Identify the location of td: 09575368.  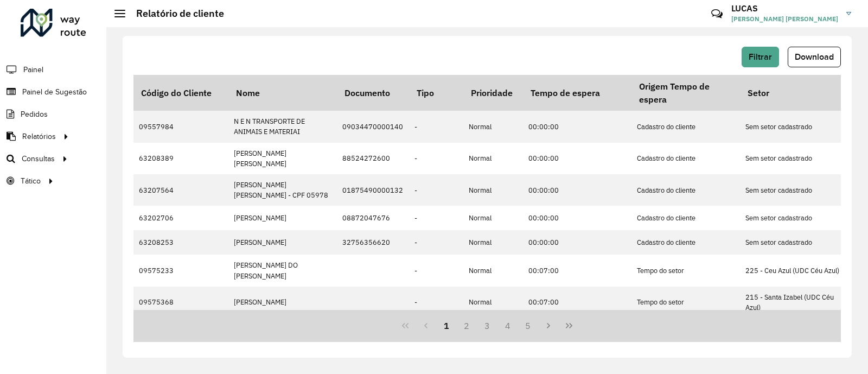
(181, 302).